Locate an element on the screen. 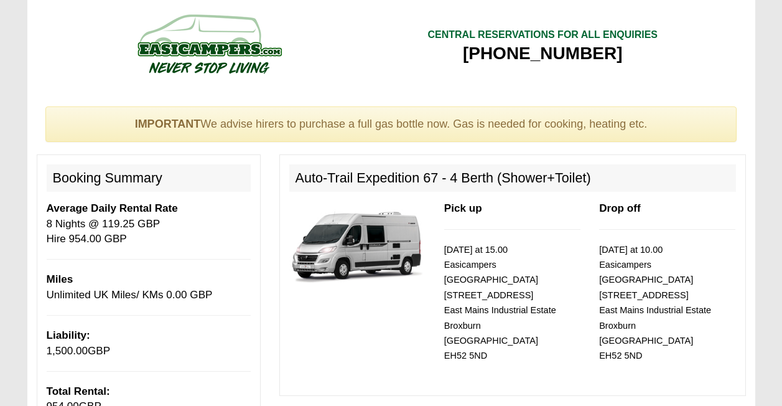 This screenshot has height=406, width=782. b: Average Daily Rental Rate is located at coordinates (112, 208).